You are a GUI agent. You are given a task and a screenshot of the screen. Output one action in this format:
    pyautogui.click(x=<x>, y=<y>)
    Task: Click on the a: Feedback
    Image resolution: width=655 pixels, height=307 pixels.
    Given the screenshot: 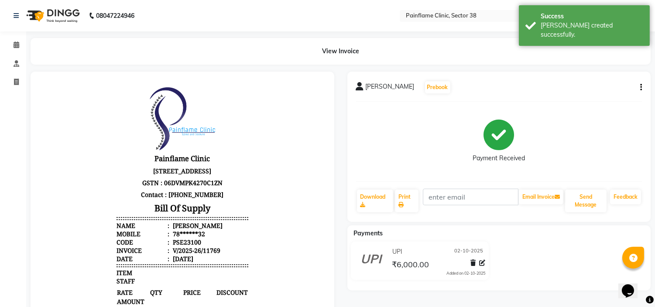 What is the action you would take?
    pyautogui.click(x=625, y=197)
    